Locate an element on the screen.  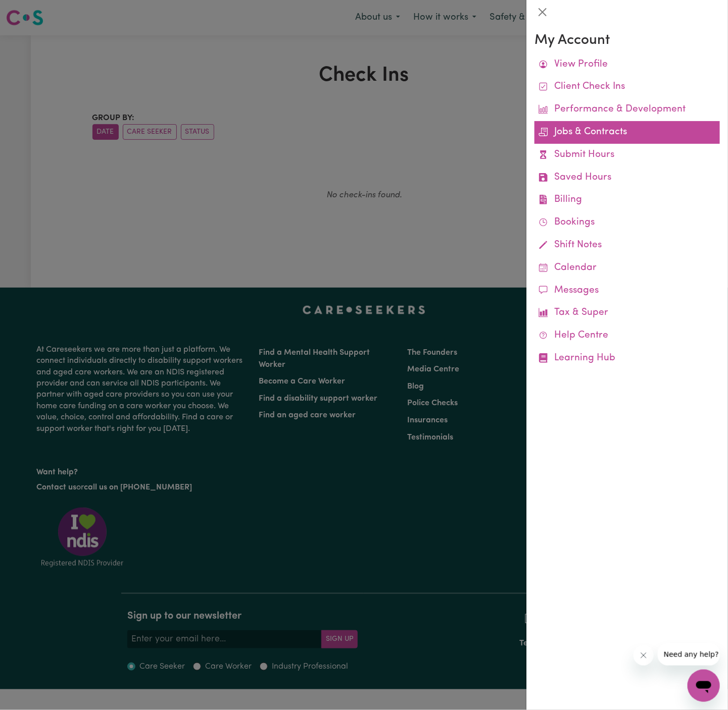
a: Saved Hours is located at coordinates (627, 178).